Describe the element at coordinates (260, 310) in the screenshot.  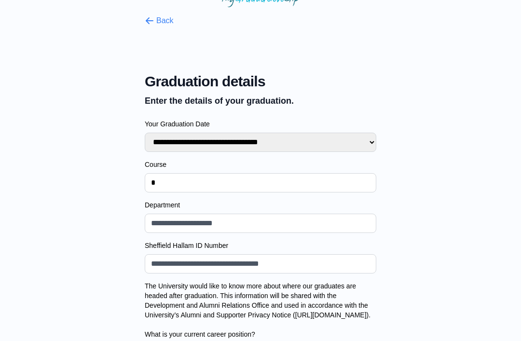
I see `label: The University would like to know more about where our graduates are headed after graduation. Thi...` at that location.